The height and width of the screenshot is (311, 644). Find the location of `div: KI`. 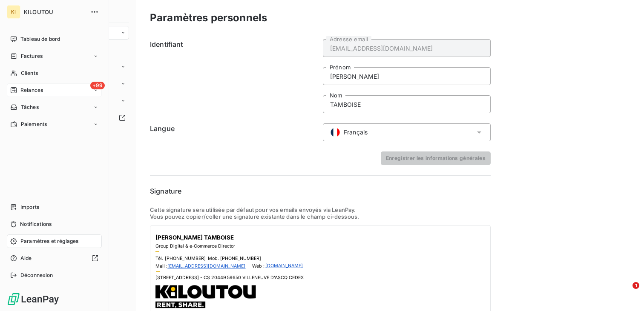

div: KI is located at coordinates (14, 12).